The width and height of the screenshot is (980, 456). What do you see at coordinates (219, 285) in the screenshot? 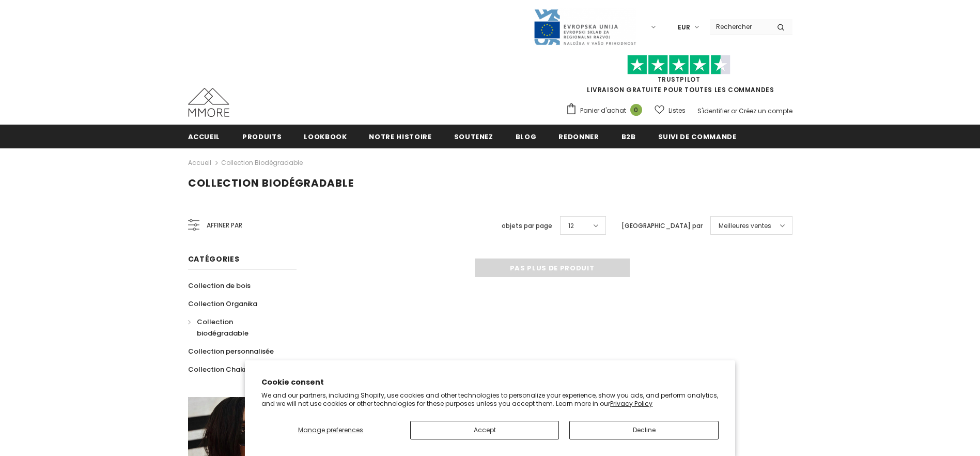
I see `span: Collection de bois` at bounding box center [219, 285].